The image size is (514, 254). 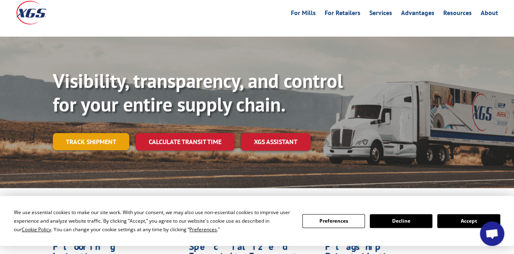 I want to click on a: XGS ASSISTANT, so click(x=276, y=142).